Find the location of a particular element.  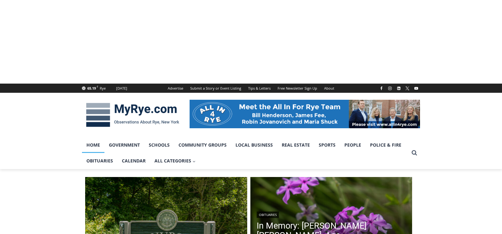

a: Free Newsletter Sign Up is located at coordinates (297, 88).